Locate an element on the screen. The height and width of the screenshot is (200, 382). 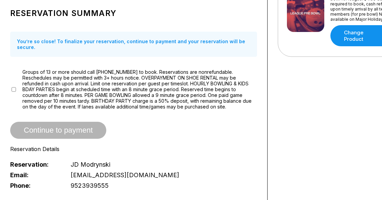
div: Reservation Details is located at coordinates (133, 149).